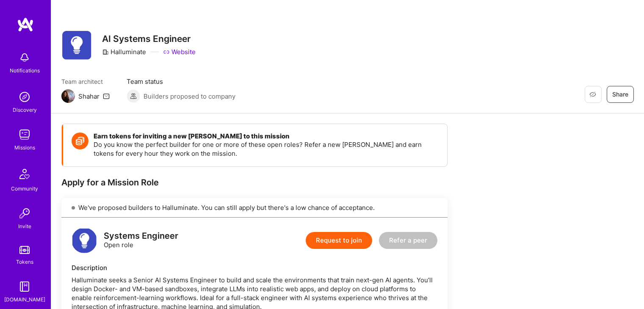 The width and height of the screenshot is (644, 309). I want to click on i: icon EyeClosed, so click(593, 94).